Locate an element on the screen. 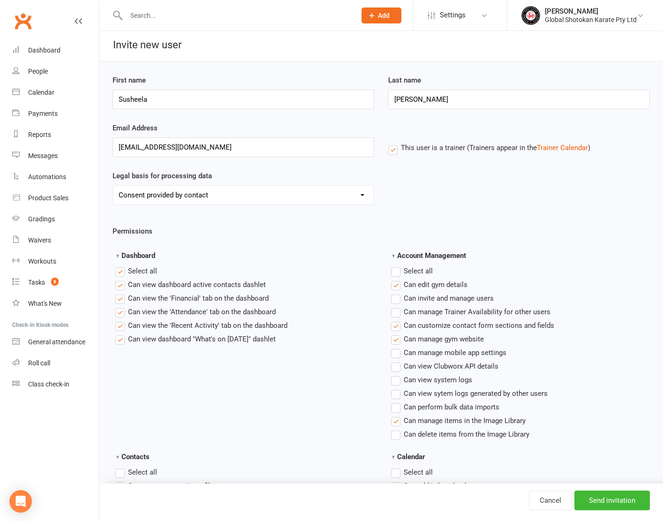  span: Can manage mobile app settings is located at coordinates (455, 352).